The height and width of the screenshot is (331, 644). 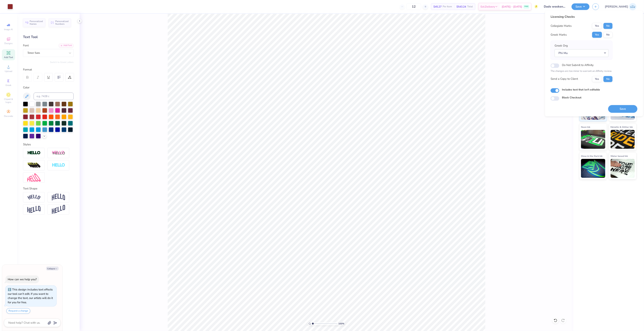 I want to click on span: Metallic & Glitter Ink, so click(x=621, y=127).